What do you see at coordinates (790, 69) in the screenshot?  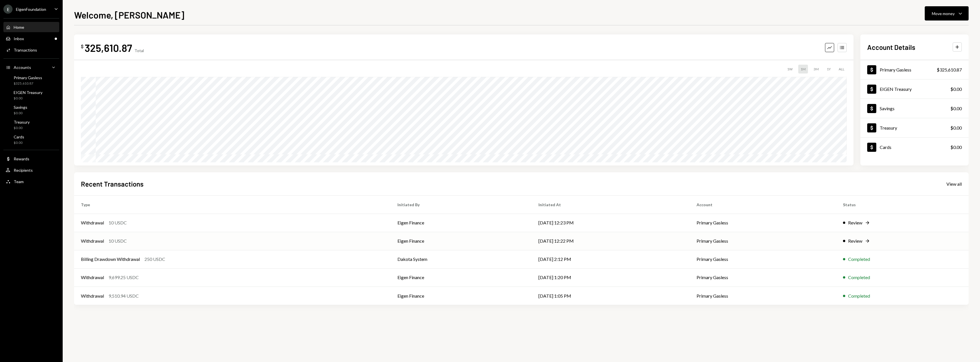 I see `div: 1W` at bounding box center [790, 69].